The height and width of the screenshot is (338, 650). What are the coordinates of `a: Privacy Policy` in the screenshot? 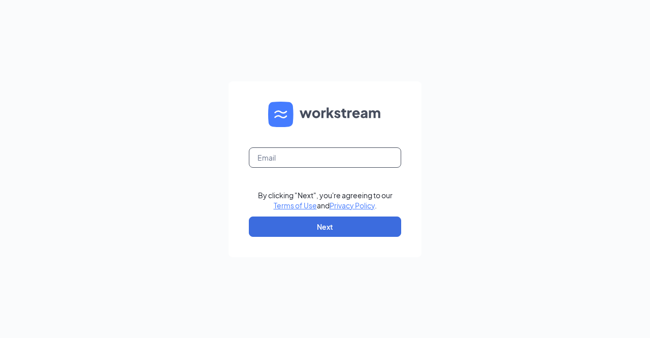 It's located at (352, 205).